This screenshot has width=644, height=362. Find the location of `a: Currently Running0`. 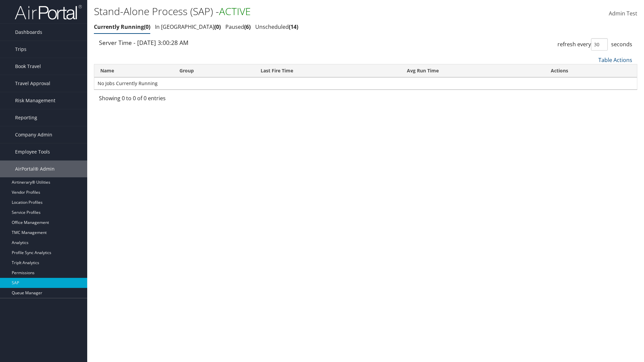

a: Currently Running0 is located at coordinates (122, 27).